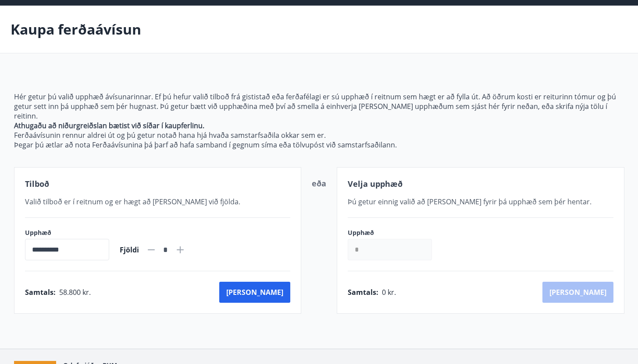 The height and width of the screenshot is (364, 638). I want to click on span: eða, so click(319, 183).